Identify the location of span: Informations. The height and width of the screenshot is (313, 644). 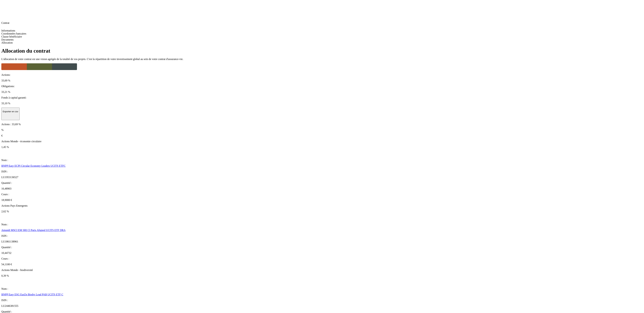
(8, 31).